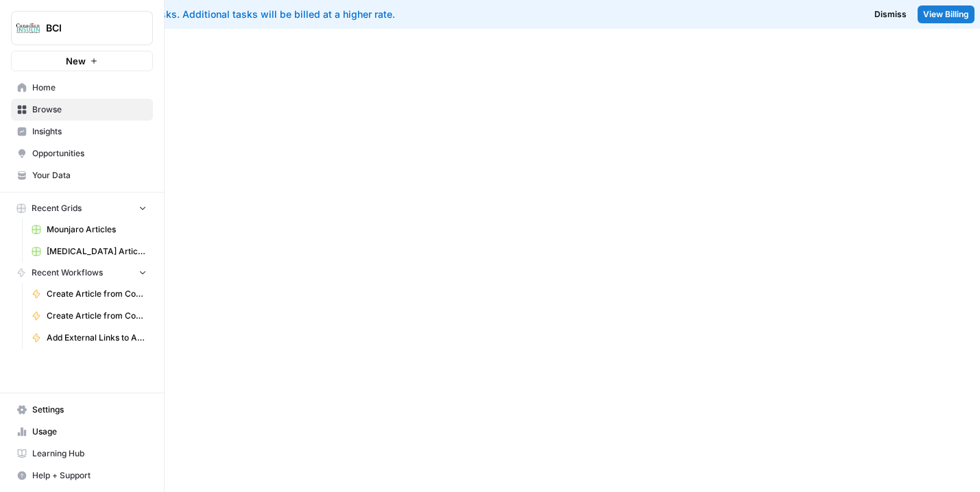 The height and width of the screenshot is (492, 980). What do you see at coordinates (82, 61) in the screenshot?
I see `button: New` at bounding box center [82, 61].